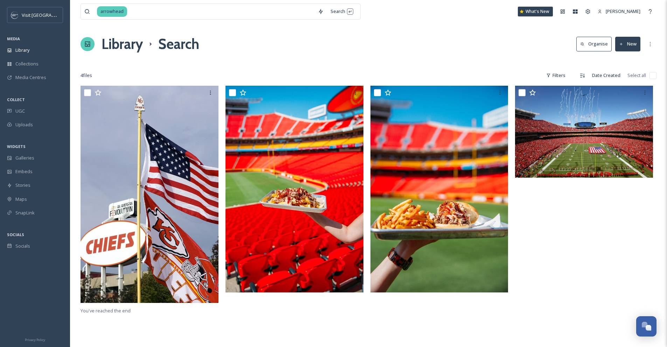  Describe the element at coordinates (16, 99) in the screenshot. I see `span: COLLECT` at that location.